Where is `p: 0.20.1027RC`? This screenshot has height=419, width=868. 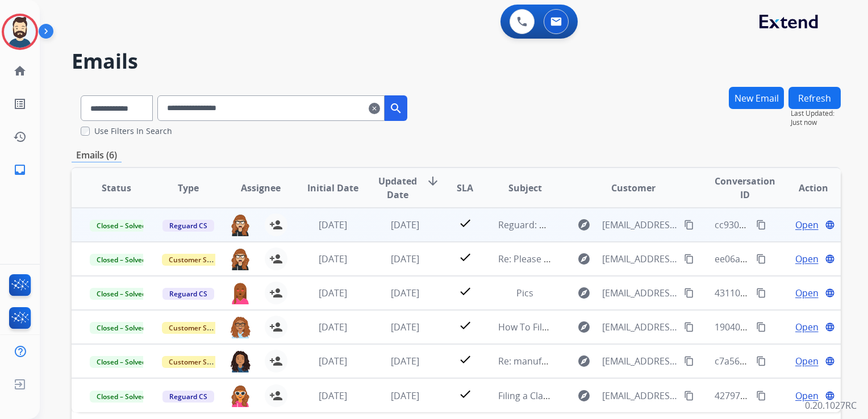
p: 0.20.1027RC is located at coordinates (831, 406).